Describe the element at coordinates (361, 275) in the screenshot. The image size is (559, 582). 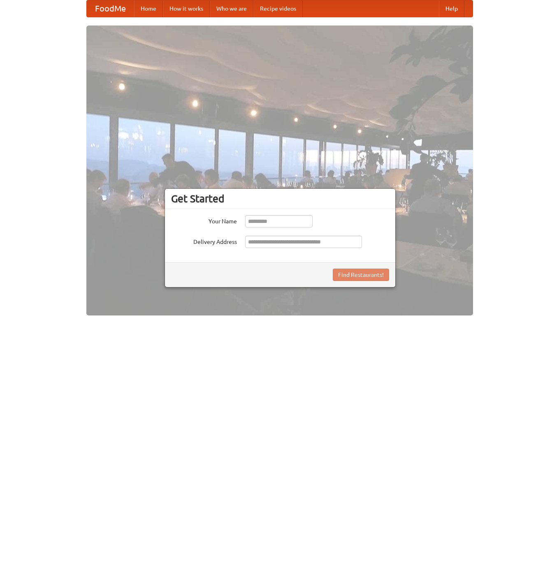
I see `button: Find Restaurants!` at that location.